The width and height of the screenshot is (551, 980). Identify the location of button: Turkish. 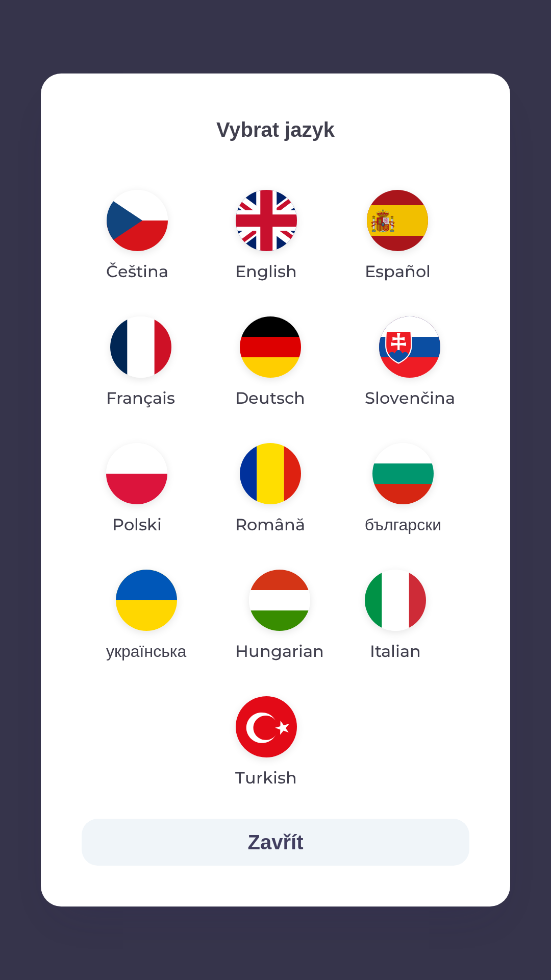
(266, 743).